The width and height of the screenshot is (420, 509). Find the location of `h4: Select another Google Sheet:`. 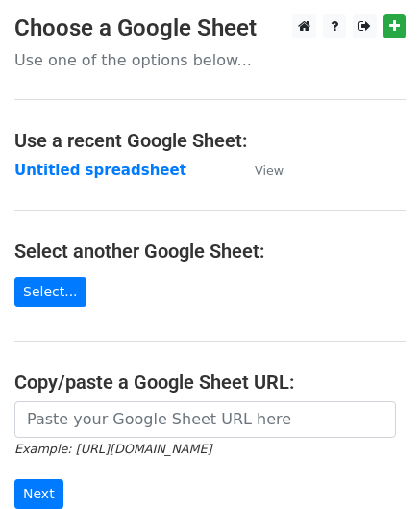

h4: Select another Google Sheet: is located at coordinates (210, 251).